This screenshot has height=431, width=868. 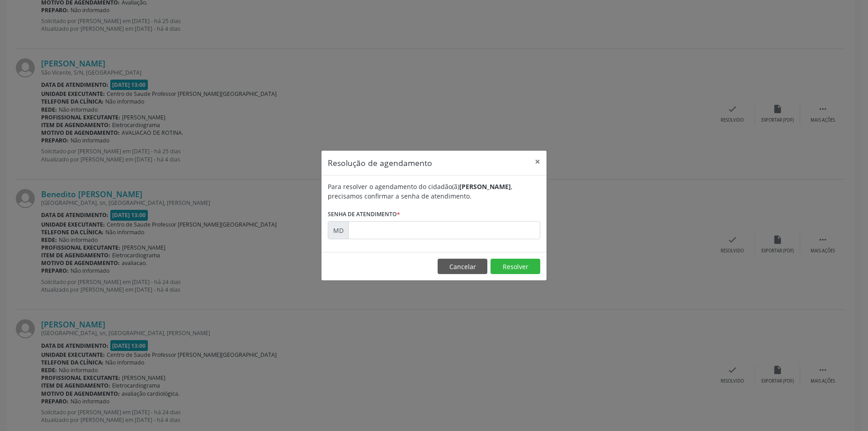 What do you see at coordinates (380, 163) in the screenshot?
I see `h5: Resolução de agendamento` at bounding box center [380, 163].